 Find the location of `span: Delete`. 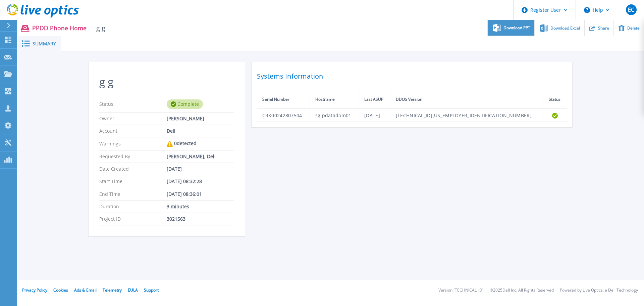

span: Delete is located at coordinates (633, 28).